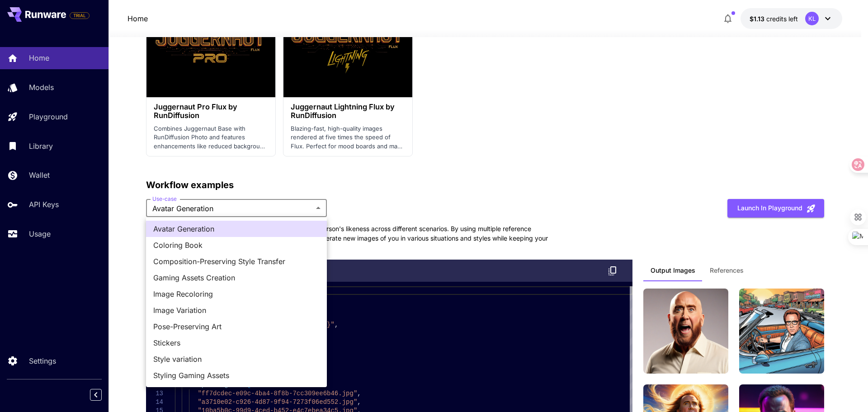 The width and height of the screenshot is (868, 412). I want to click on span: Avatar Generation, so click(237, 229).